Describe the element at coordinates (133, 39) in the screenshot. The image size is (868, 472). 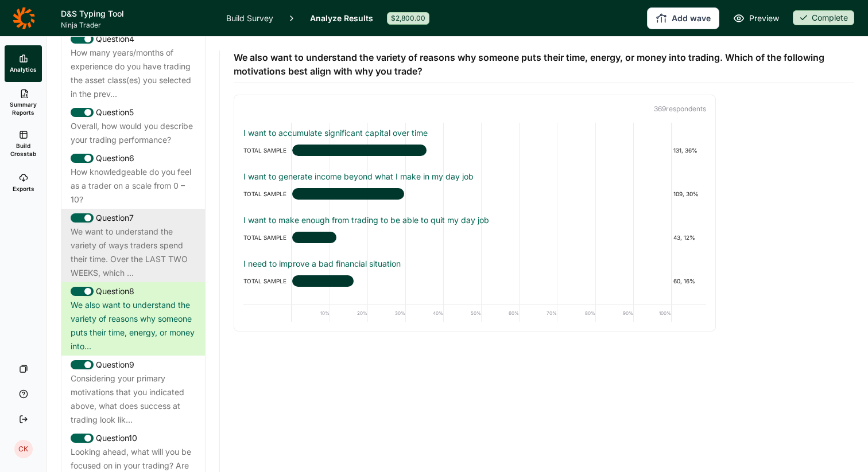
I see `div: Question 4` at that location.